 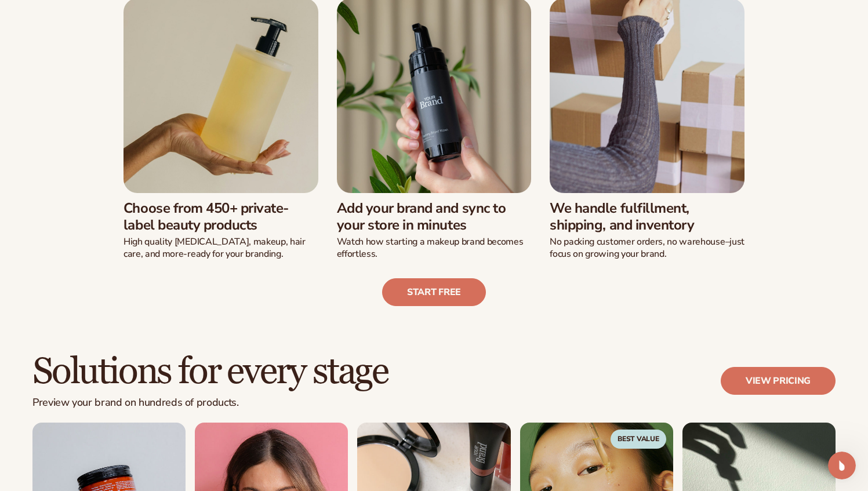 What do you see at coordinates (194, 30) in the screenshot?
I see `img: Profile image for Andie` at bounding box center [194, 30].